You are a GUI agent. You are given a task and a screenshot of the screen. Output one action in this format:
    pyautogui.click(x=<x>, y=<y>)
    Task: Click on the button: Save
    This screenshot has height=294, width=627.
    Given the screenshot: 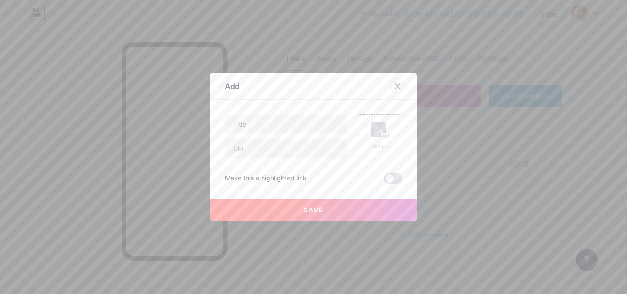 What is the action you would take?
    pyautogui.click(x=314, y=210)
    